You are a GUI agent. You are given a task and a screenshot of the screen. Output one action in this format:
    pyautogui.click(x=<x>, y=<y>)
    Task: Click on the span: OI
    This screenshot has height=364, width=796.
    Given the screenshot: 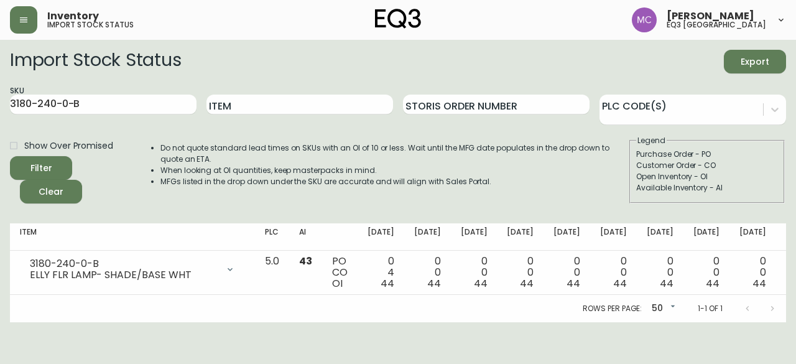 What is the action you would take?
    pyautogui.click(x=337, y=283)
    